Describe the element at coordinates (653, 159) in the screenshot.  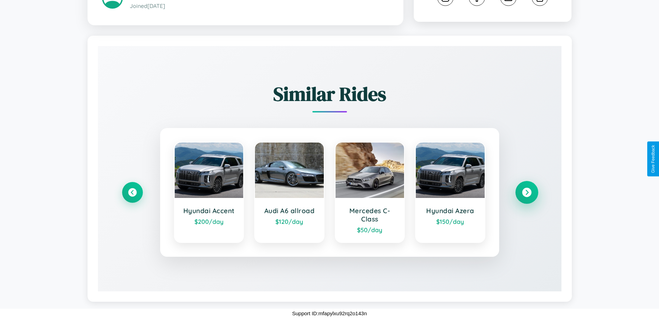
I see `div: Give Feedback` at that location.